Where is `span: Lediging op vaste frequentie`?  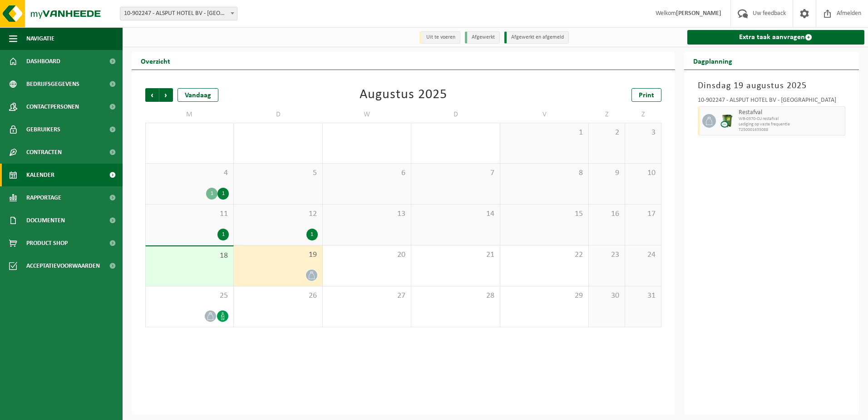 span: Lediging op vaste frequentie is located at coordinates (791, 124).